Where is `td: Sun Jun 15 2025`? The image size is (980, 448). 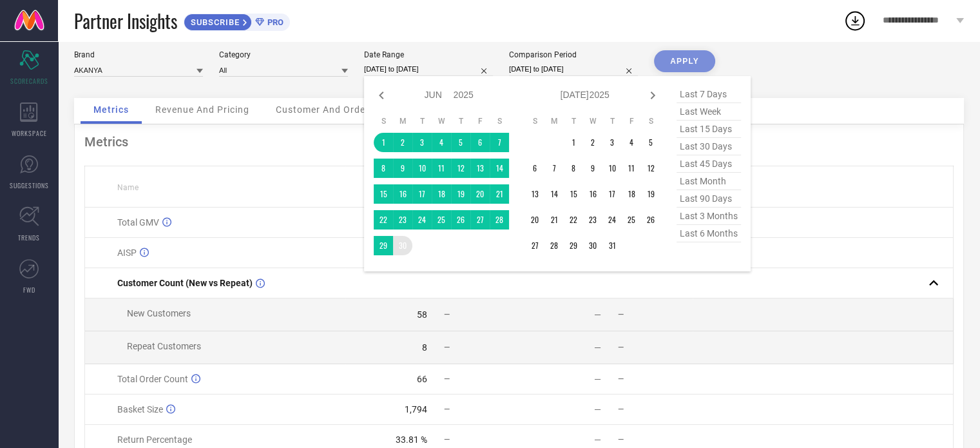
td: Sun Jun 15 2025 is located at coordinates (383, 194).